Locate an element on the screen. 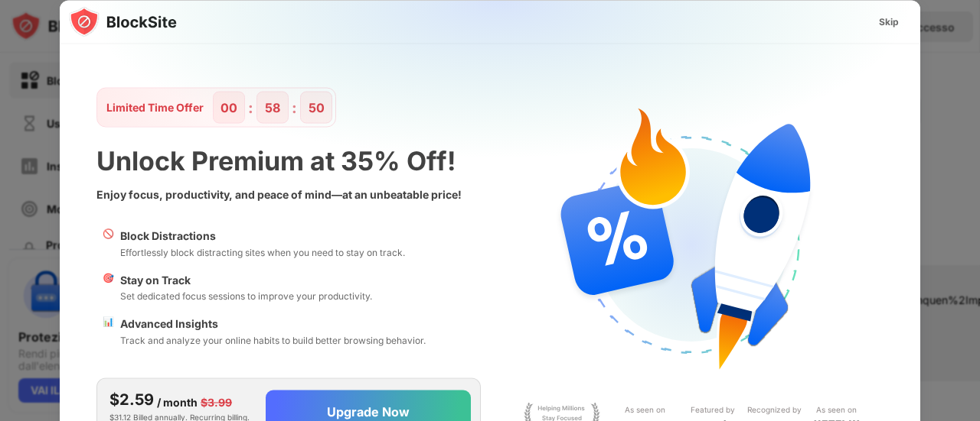 Image resolution: width=980 pixels, height=421 pixels. div: Upgrade Now is located at coordinates (368, 412).